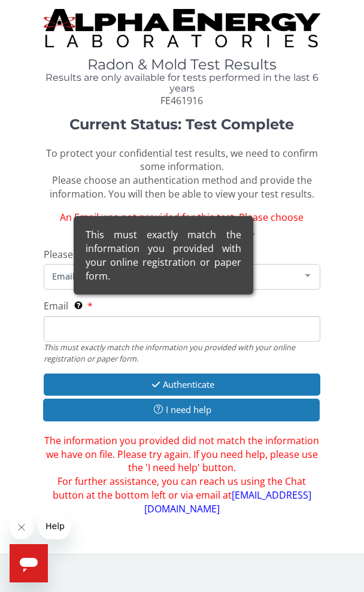 The width and height of the screenshot is (364, 592). I want to click on span: An Email was not provided for this test. Please choose another authentication method., so click(181, 224).